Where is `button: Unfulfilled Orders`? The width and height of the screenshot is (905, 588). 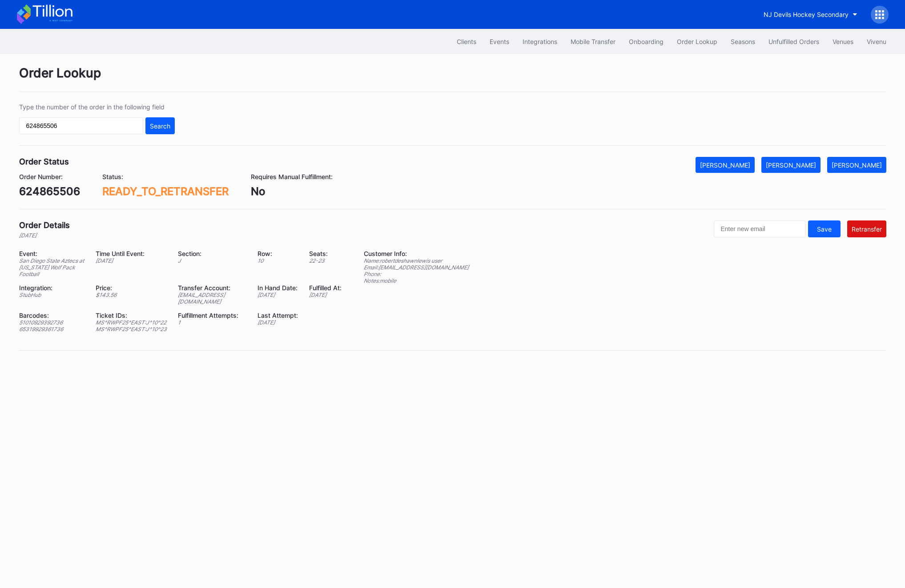
button: Unfulfilled Orders is located at coordinates (794, 42).